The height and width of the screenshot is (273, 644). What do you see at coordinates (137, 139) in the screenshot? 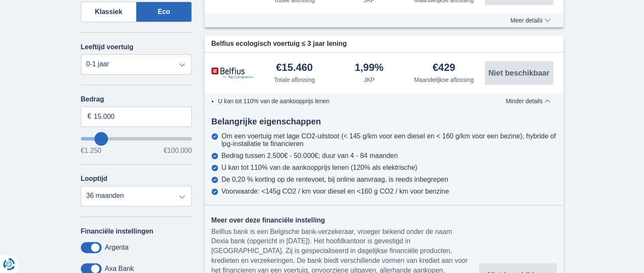
I see `input: wantToBorrow` at bounding box center [137, 139].